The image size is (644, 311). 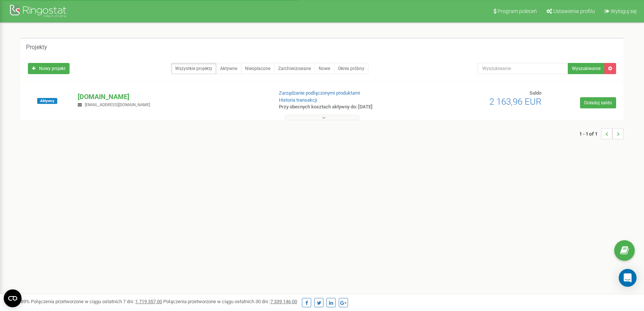 I want to click on button: Open CMP widget, so click(x=13, y=298).